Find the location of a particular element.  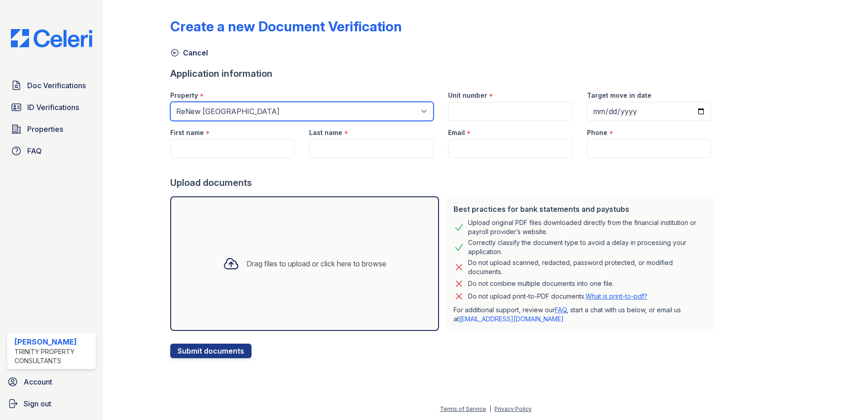

label: Unit number is located at coordinates (467, 95).